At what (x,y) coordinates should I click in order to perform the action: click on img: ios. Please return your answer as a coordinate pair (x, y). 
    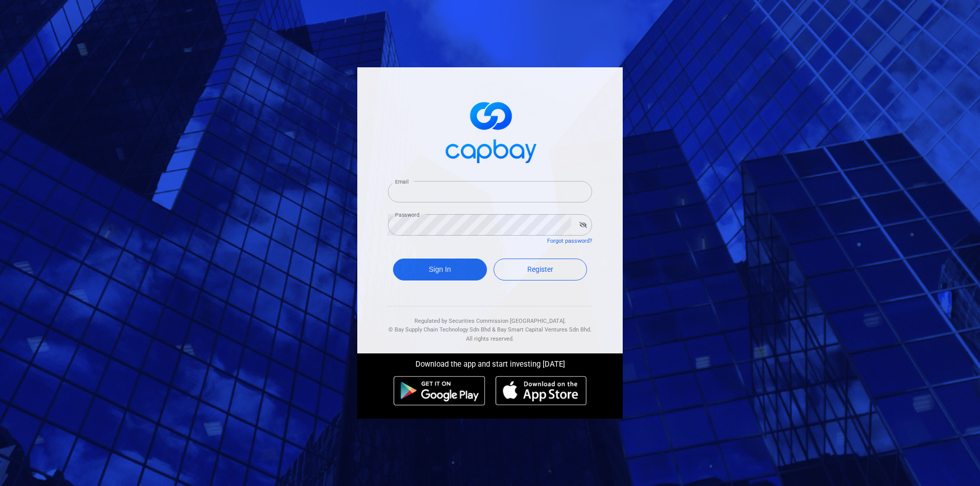
    Looking at the image, I should click on (541, 391).